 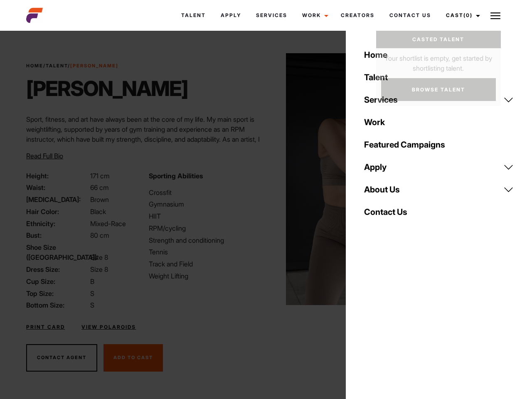 What do you see at coordinates (143, 139) in the screenshot?
I see `p: Sport, fitness, and art have always been at the core of my life. My main sport is weightlifting, ...` at bounding box center [143, 139].